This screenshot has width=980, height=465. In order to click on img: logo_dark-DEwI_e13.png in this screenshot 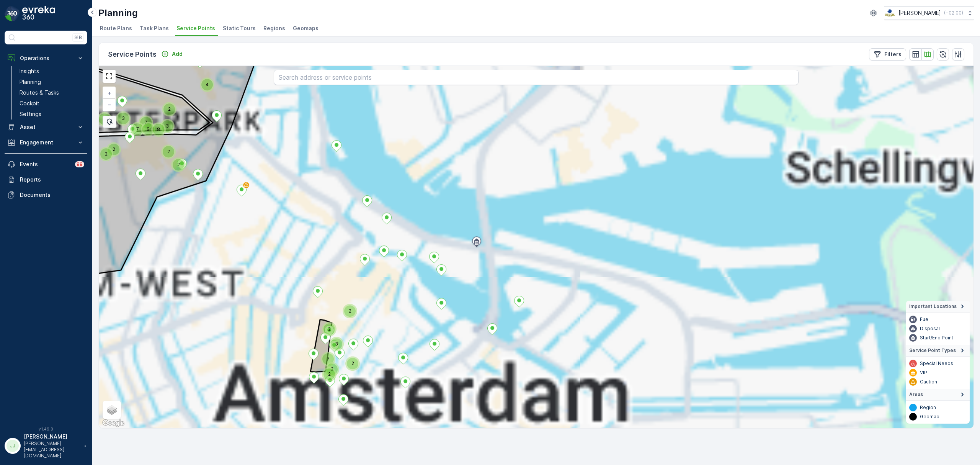, I will do `click(39, 14)`.